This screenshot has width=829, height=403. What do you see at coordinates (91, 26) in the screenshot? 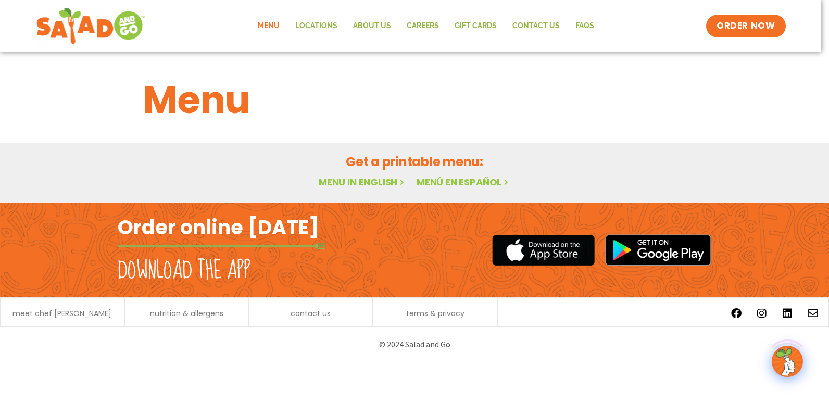
I see `img: new-SAG-logo-768×292` at bounding box center [91, 26].